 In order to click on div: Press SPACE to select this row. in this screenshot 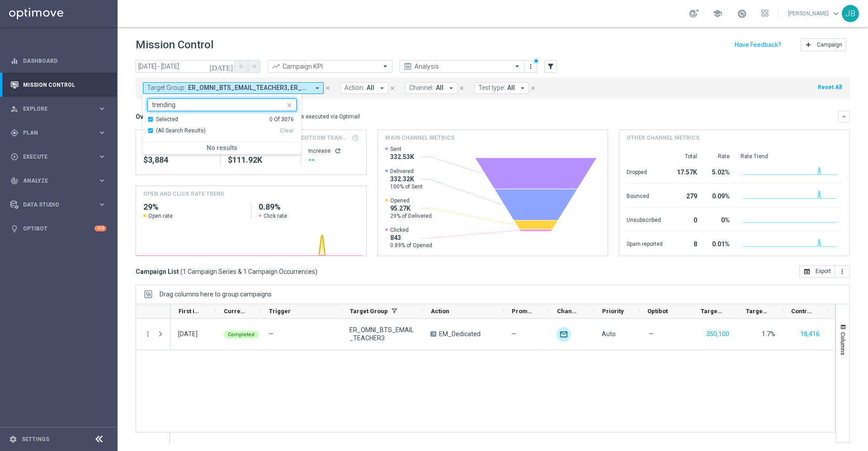, I will do `click(153, 334)`.